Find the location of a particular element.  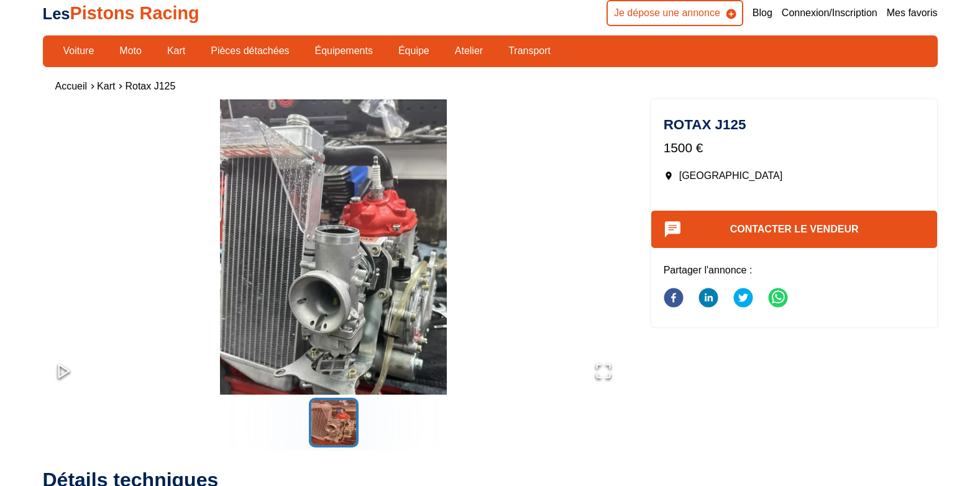

button: whatsapp is located at coordinates (778, 299).